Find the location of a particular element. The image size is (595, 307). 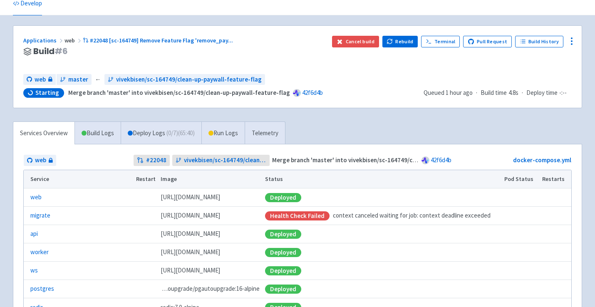

th: Service is located at coordinates (78, 179).